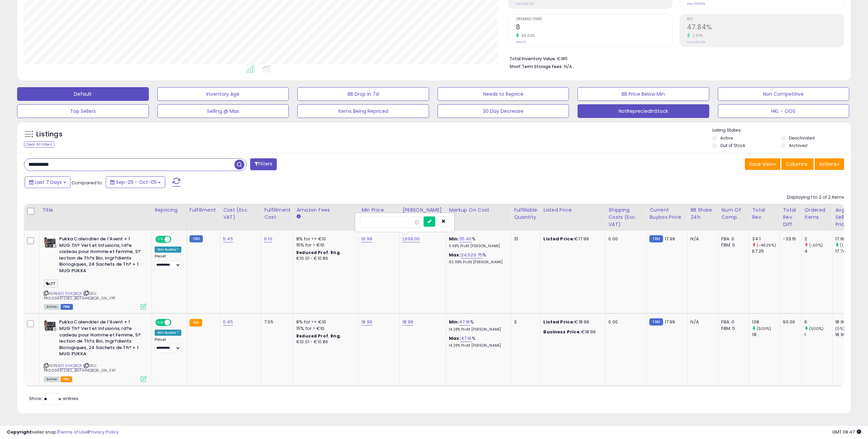 The height and width of the screenshot is (439, 868). Describe the element at coordinates (571, 322) in the screenshot. I see `div: €18.99` at that location.